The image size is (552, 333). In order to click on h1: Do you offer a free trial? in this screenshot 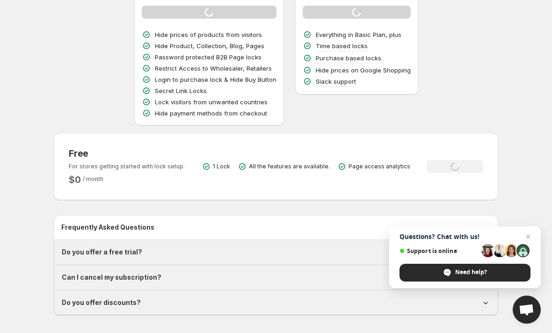, I will do `click(102, 252)`.